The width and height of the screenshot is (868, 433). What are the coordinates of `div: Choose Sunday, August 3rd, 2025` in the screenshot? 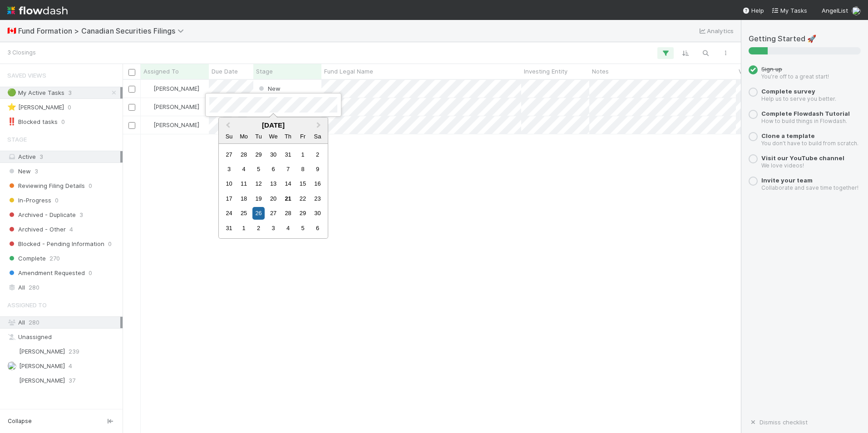 It's located at (229, 169).